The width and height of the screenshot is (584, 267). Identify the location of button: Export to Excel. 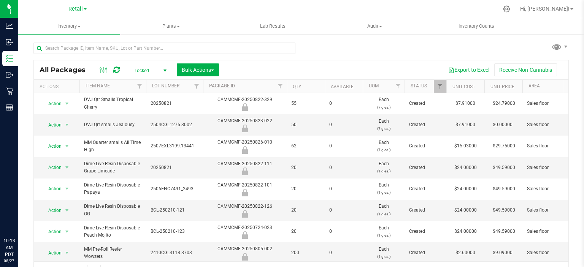
(469, 70).